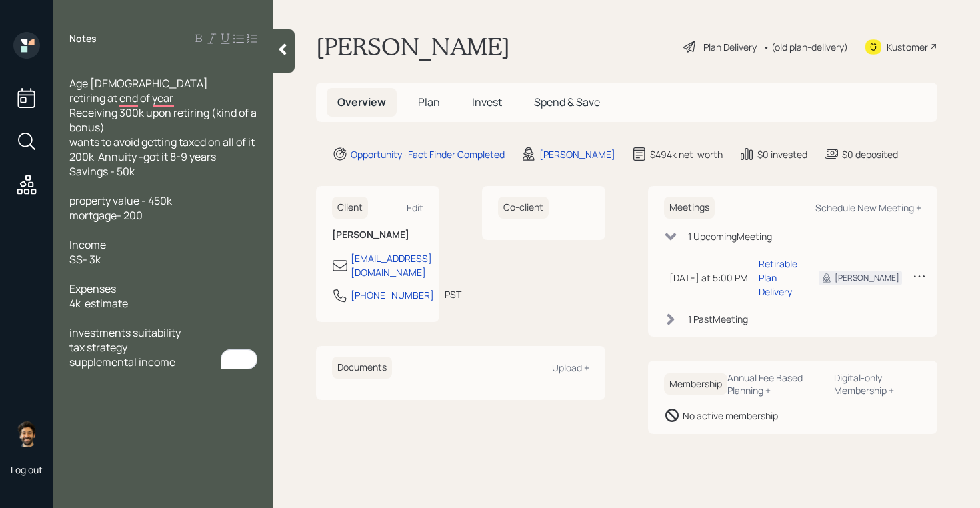 This screenshot has height=508, width=980. What do you see at coordinates (414, 207) in the screenshot?
I see `div: Edit` at bounding box center [414, 207].